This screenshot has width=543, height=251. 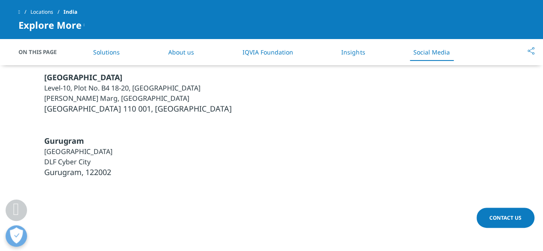 I want to click on span: Gurugram,, so click(x=64, y=172).